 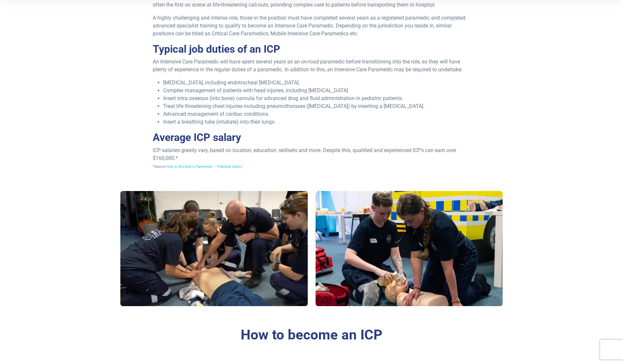 What do you see at coordinates (312, 137) in the screenshot?
I see `h2: Average ICP salary` at bounding box center [312, 137].